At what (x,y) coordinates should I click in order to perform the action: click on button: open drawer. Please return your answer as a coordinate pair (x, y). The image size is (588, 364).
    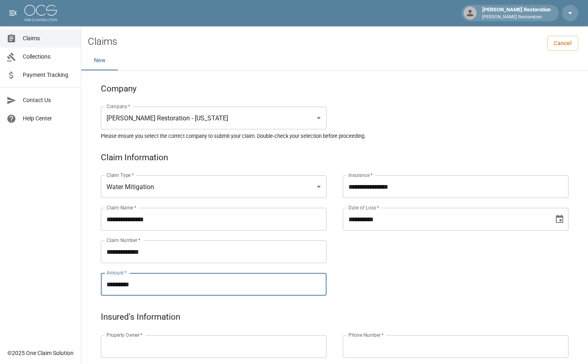
    Looking at the image, I should click on (13, 13).